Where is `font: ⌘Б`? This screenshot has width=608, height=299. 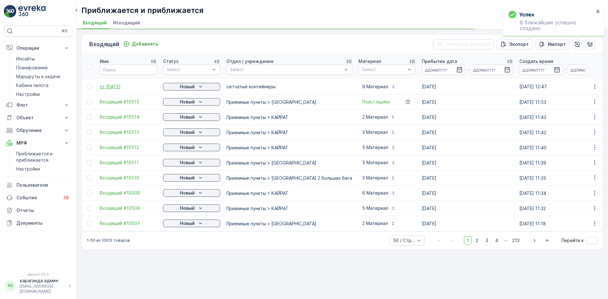 font: ⌘Б is located at coordinates (65, 31).